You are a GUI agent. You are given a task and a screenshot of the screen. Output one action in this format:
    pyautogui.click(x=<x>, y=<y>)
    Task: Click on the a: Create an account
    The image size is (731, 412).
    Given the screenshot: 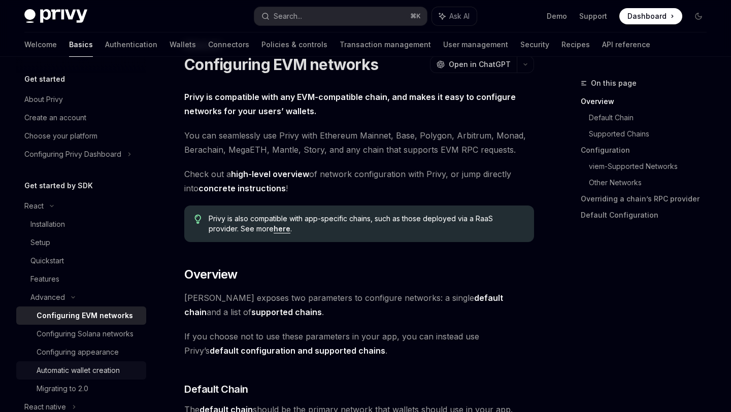 What is the action you would take?
    pyautogui.click(x=81, y=118)
    